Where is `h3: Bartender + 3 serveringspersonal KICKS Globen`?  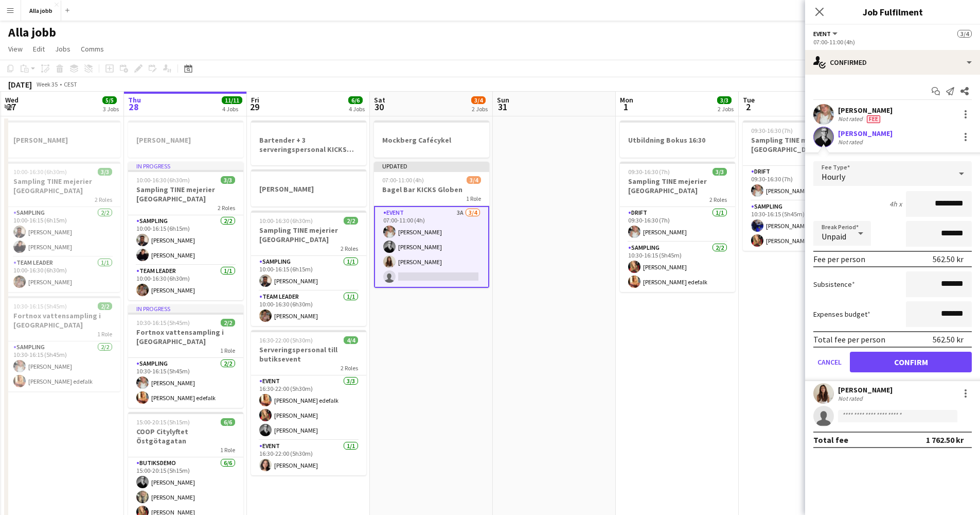 h3: Bartender + 3 serveringspersonal KICKS Globen is located at coordinates (309, 145).